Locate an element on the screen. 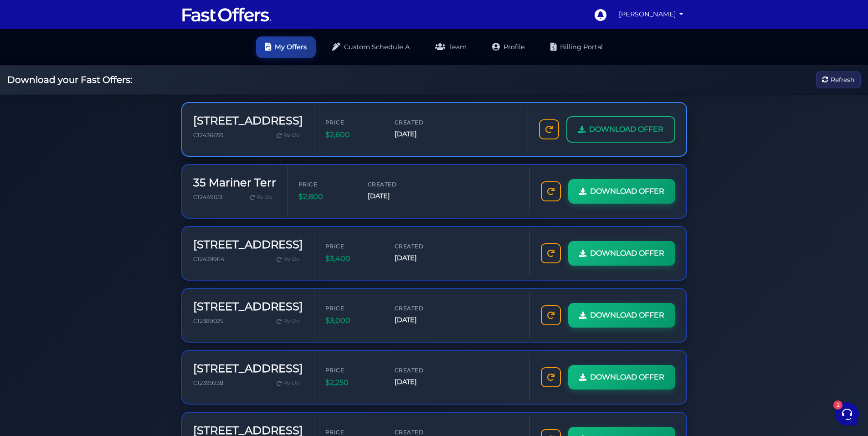 This screenshot has width=868, height=436. p: 7mo ago is located at coordinates (157, 69).